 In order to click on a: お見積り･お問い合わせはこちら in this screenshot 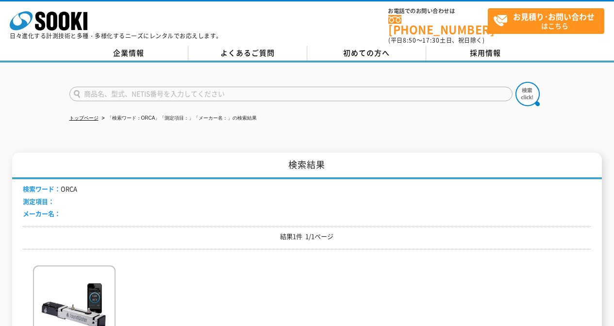, I will do `click(546, 21)`.